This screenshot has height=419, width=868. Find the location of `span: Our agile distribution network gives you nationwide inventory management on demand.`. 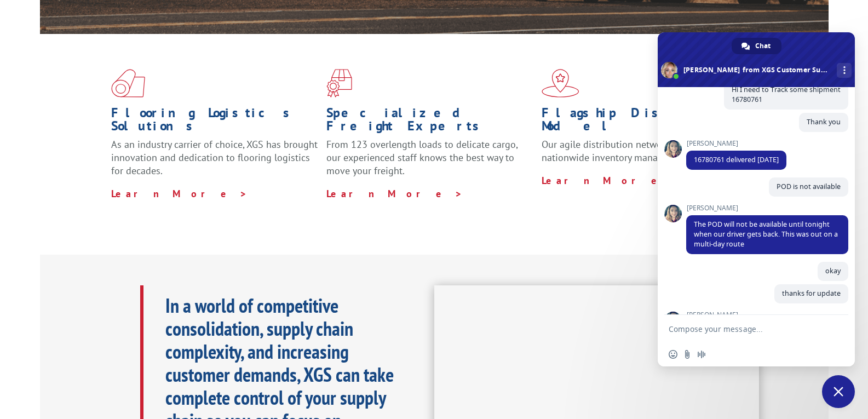

span: Our agile distribution network gives you nationwide inventory management on demand. is located at coordinates (643, 150).